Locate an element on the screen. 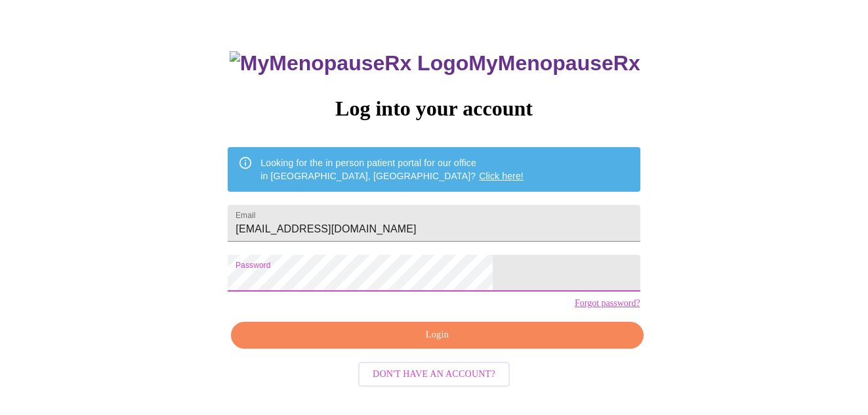 This screenshot has width=868, height=415. button: Login is located at coordinates (437, 335).